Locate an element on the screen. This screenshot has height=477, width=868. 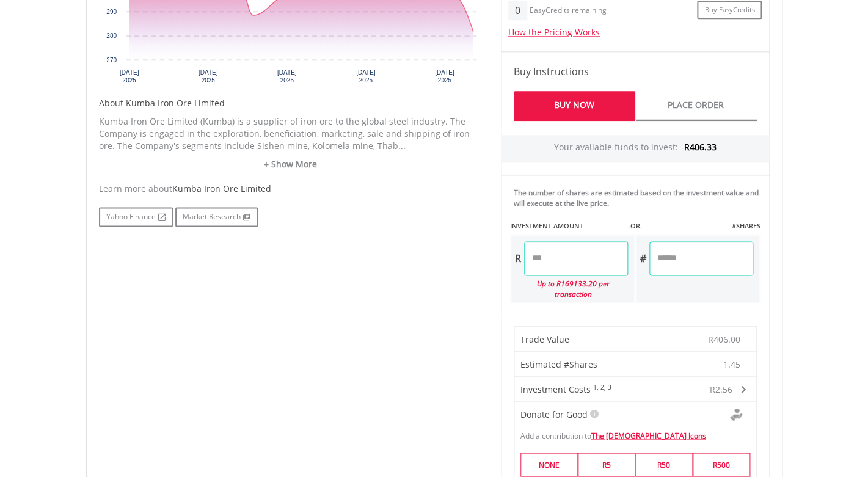
span: R2.56 is located at coordinates (720, 388).